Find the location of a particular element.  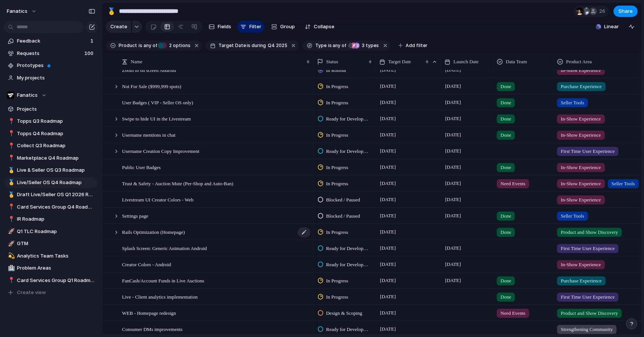

div: 🥇Draft Live/Seller OS Q1 2026 Roadmap is located at coordinates (51, 195).